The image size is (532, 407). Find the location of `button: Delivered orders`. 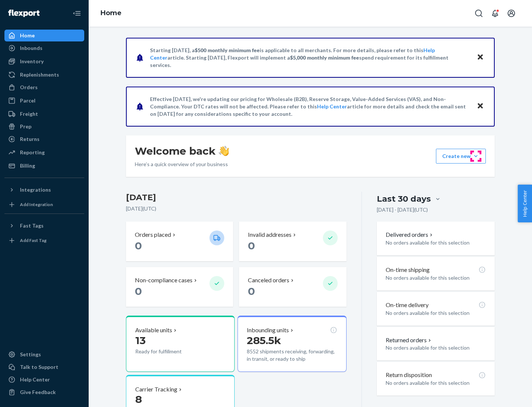

button: Delivered orders is located at coordinates (409, 234).